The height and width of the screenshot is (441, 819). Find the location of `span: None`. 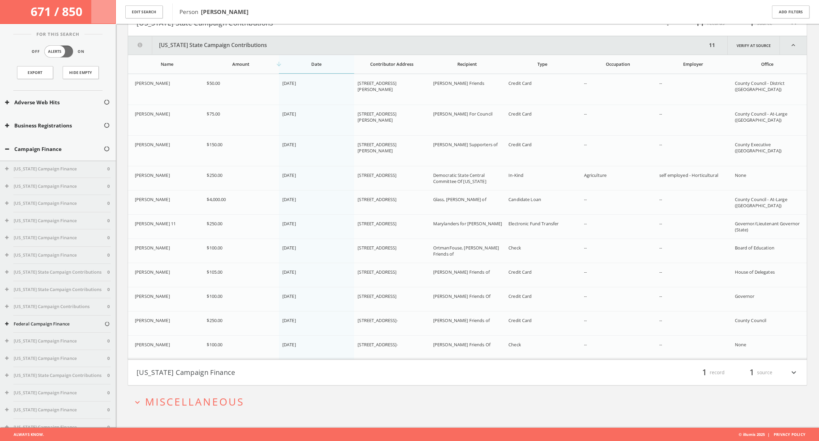

span: None is located at coordinates (740, 175).